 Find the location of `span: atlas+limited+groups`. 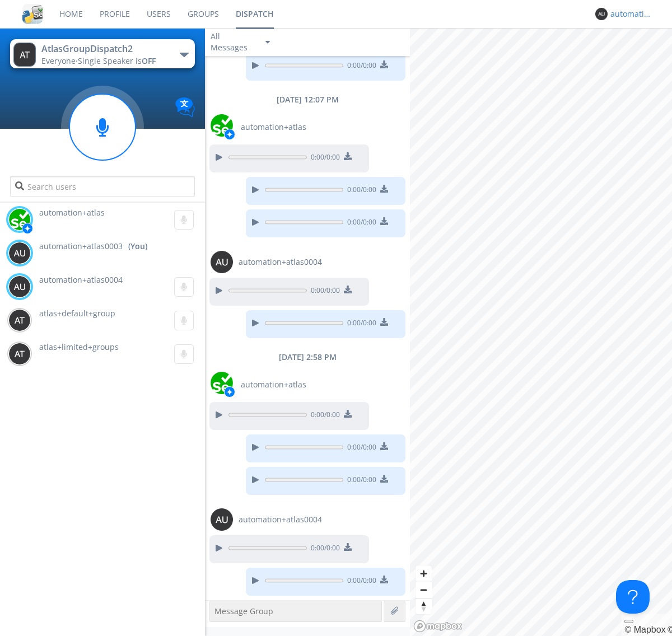

span: atlas+limited+groups is located at coordinates (79, 347).